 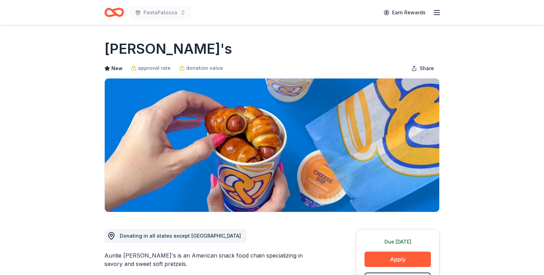 What do you see at coordinates (160, 13) in the screenshot?
I see `button: PastaPalooza` at bounding box center [160, 13].